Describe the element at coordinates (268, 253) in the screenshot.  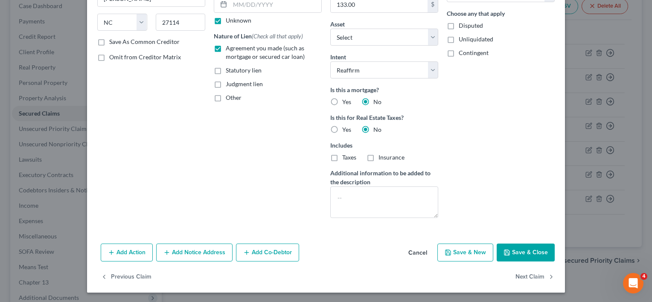
I see `button: Add Co-Debtor` at that location.